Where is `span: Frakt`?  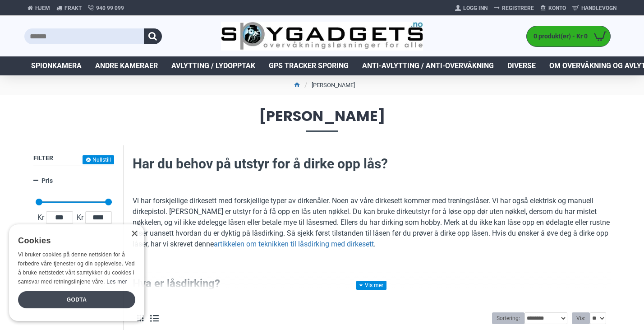
span: Frakt is located at coordinates (73, 8).